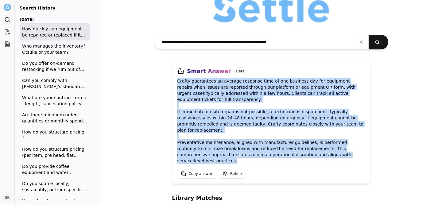 This screenshot has height=205, width=442. I want to click on span: What are your contract terms-- length, cancellation policy, trial period options?, so click(55, 101).